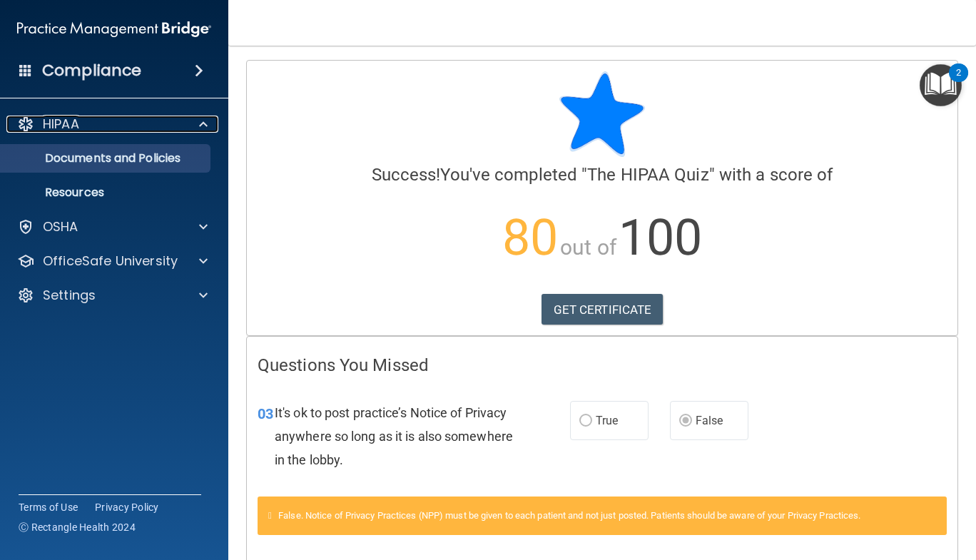 This screenshot has height=560, width=976. What do you see at coordinates (606, 420) in the screenshot?
I see `span: True` at bounding box center [606, 420].